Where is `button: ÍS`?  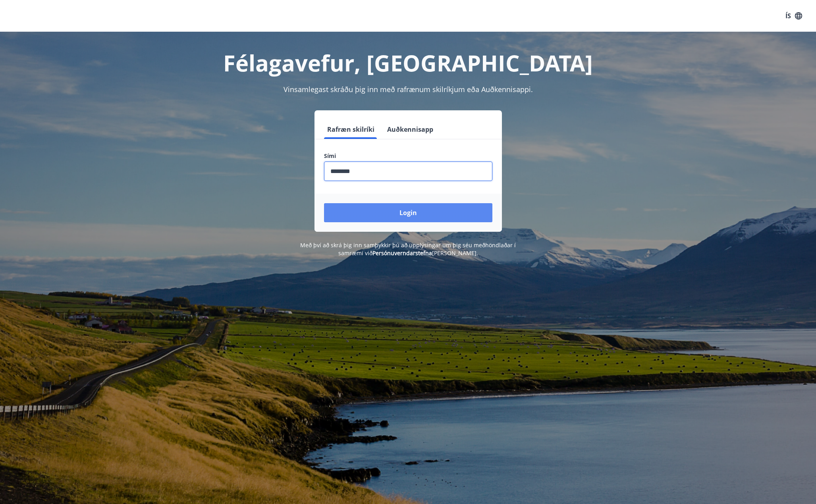 button: ÍS is located at coordinates (794, 16).